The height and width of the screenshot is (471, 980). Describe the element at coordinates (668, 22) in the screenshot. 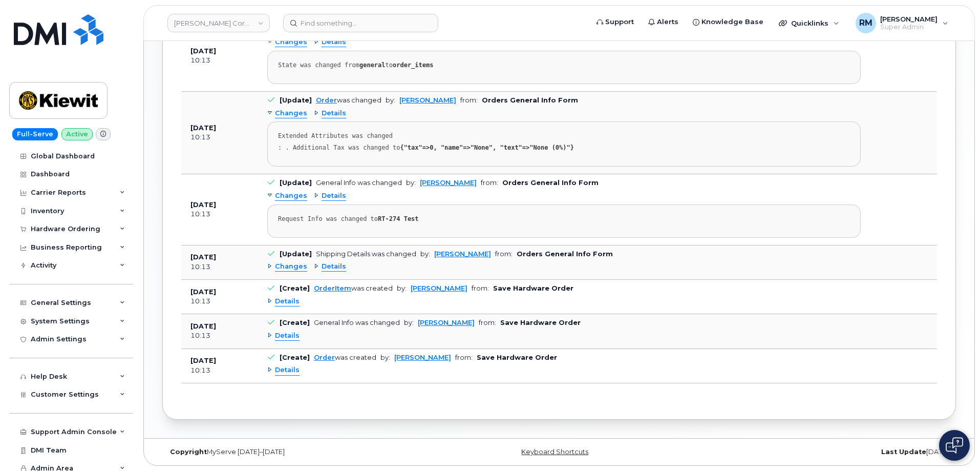

I see `span: Alerts` at that location.